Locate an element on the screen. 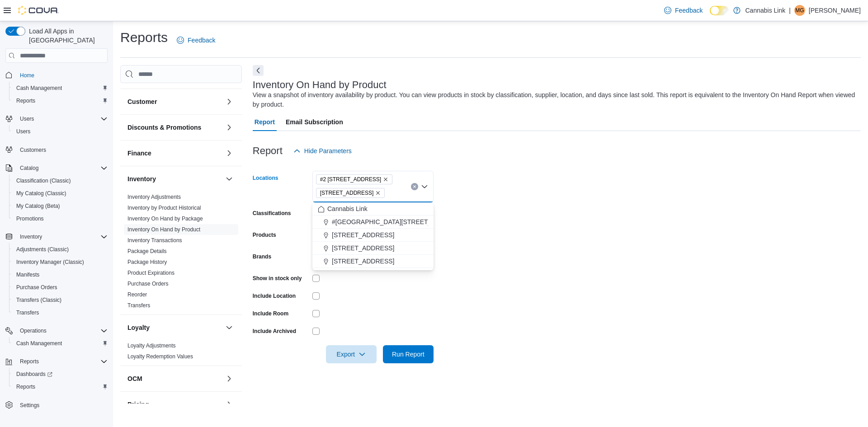  h3: OCM is located at coordinates (135, 379).